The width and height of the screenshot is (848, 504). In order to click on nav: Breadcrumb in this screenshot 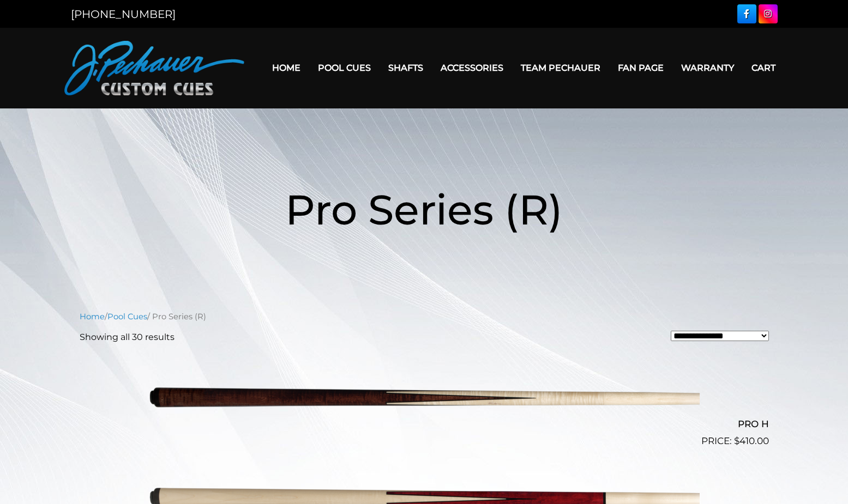, I will do `click(424, 317)`.